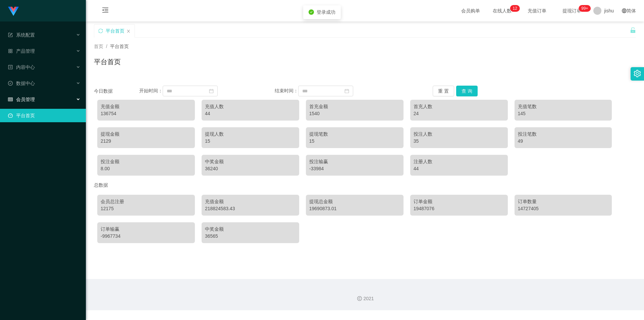 This screenshot has width=644, height=320. What do you see at coordinates (128, 31) in the screenshot?
I see `i: 图标: close` at bounding box center [128, 31].